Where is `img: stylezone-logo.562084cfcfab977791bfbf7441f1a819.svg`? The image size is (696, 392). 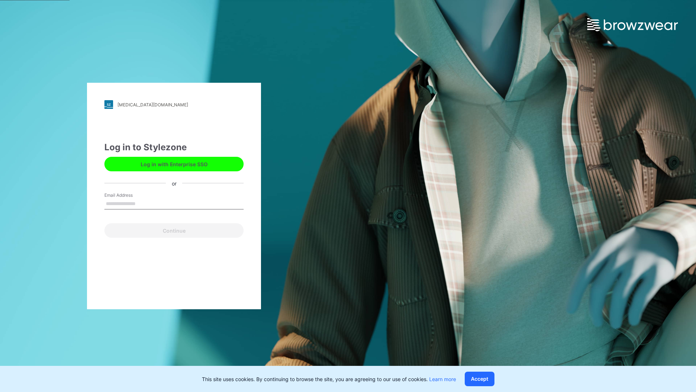
img: stylezone-logo.562084cfcfab977791bfbf7441f1a819.svg is located at coordinates (109, 104).